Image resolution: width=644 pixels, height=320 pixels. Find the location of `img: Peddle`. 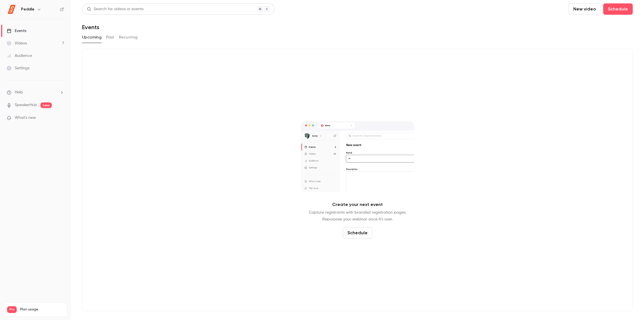

img: Peddle is located at coordinates (12, 9).